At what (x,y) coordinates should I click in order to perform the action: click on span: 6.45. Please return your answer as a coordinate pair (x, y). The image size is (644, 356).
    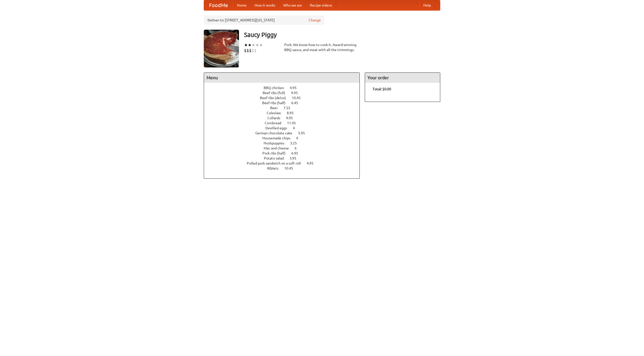
    Looking at the image, I should click on (297, 103).